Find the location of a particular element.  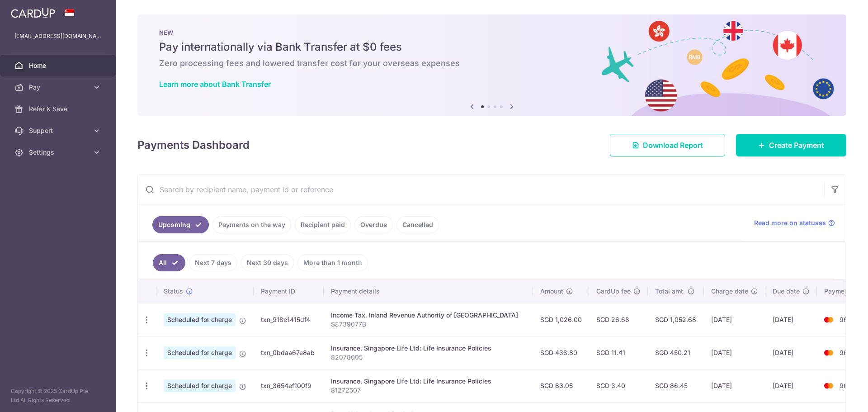

span: Pay is located at coordinates (59, 87).